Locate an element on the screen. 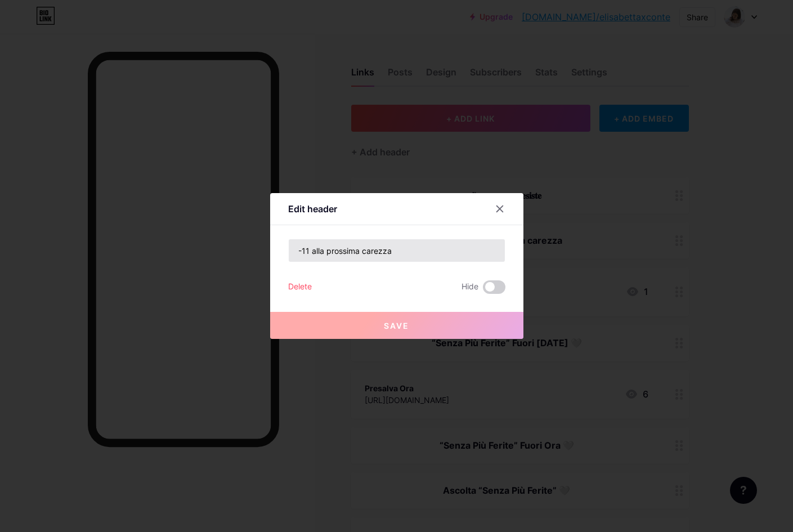  div: Edit header is located at coordinates (312, 208).